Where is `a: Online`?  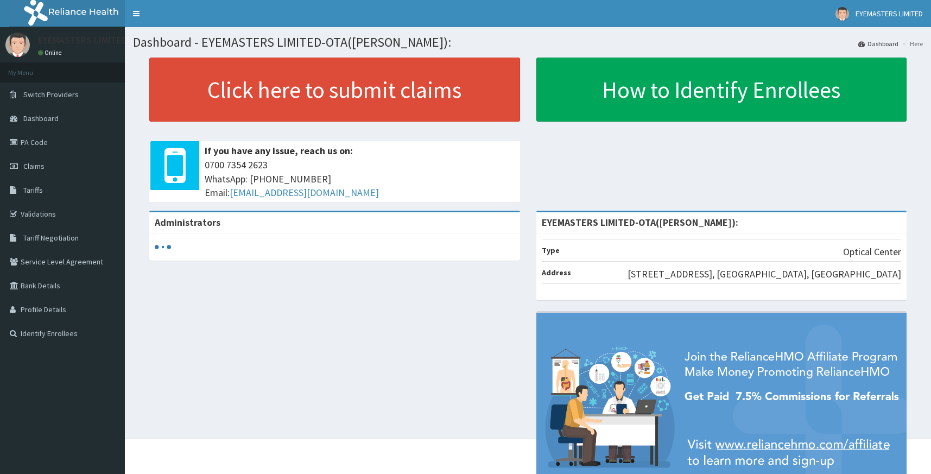 a: Online is located at coordinates (51, 53).